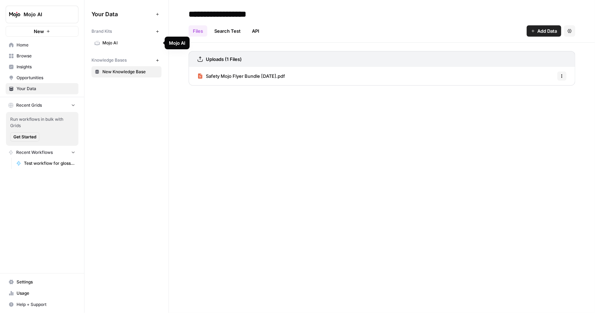 This screenshot has height=313, width=595. What do you see at coordinates (25, 137) in the screenshot?
I see `button: Get Started` at bounding box center [25, 137].